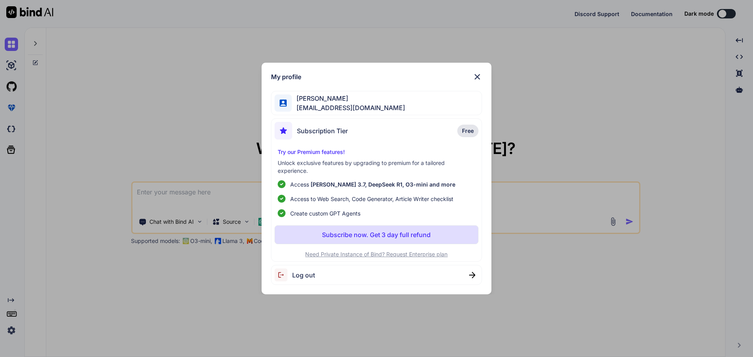  Describe the element at coordinates (376, 235) in the screenshot. I see `p: Subscribe now. Get 3 day full refund` at that location.